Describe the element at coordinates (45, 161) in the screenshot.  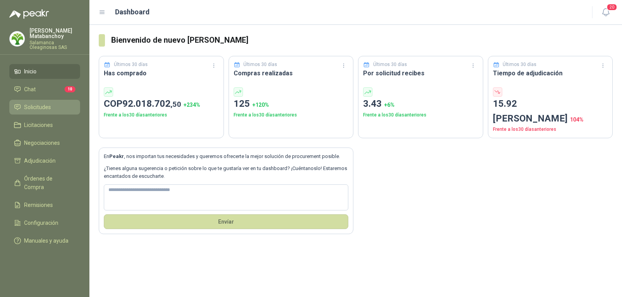
I see `a: Adjudicación` at that location.